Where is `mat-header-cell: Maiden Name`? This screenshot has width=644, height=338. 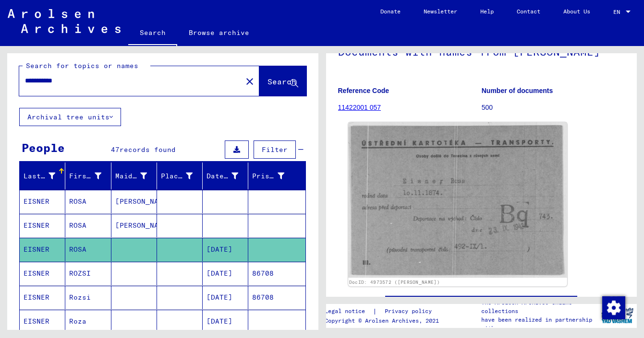
mat-header-cell: Maiden Name is located at coordinates (134, 176).